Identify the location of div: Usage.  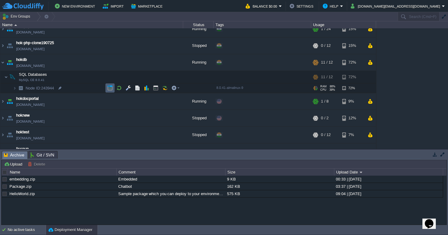
(344, 25).